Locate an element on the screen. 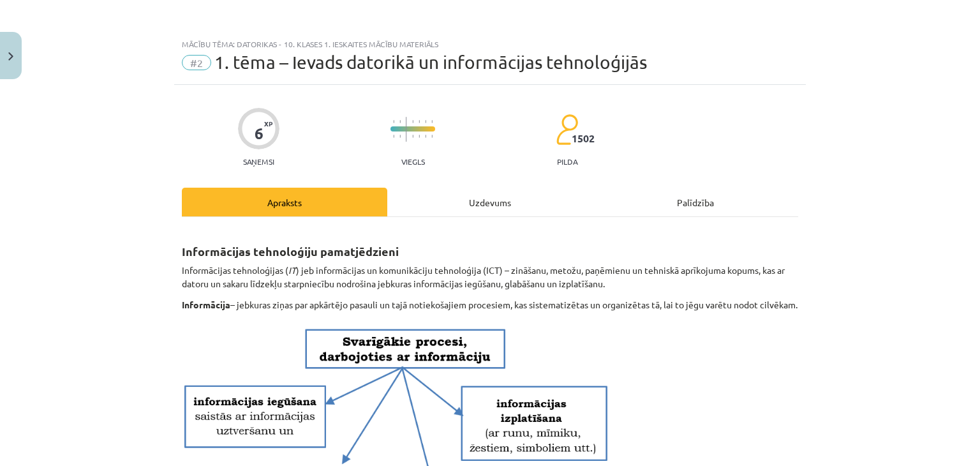  em: IT is located at coordinates (292, 270).